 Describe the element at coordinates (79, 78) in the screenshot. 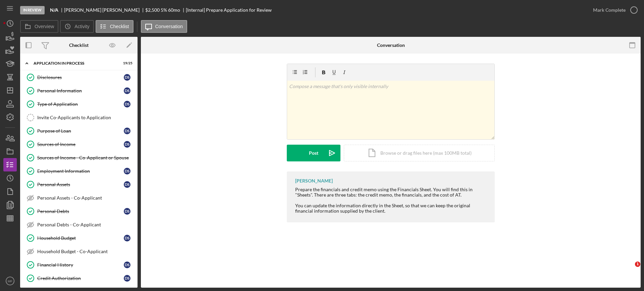

I see `a: DisclosuresDS` at that location.